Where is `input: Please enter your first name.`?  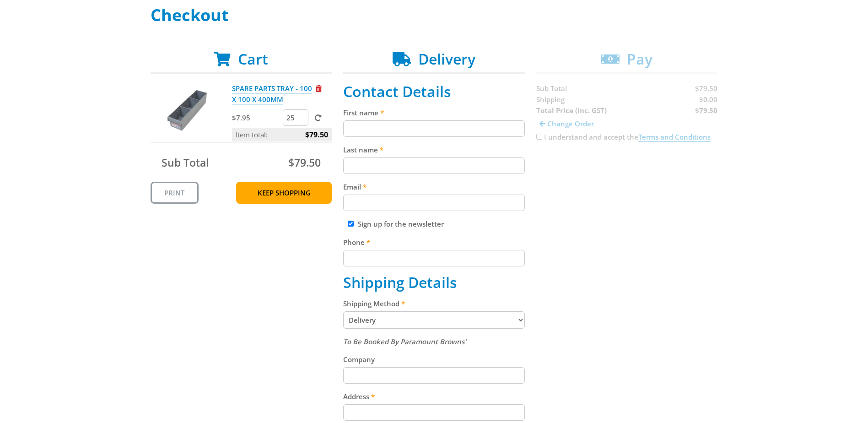
input: Please enter your first name. is located at coordinates (434, 129).